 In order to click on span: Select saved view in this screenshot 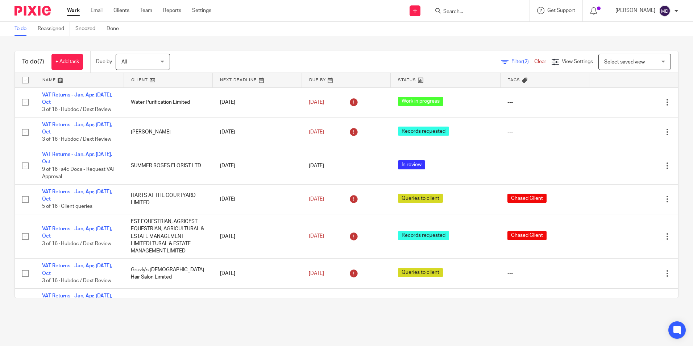, I will do `click(624, 62)`.